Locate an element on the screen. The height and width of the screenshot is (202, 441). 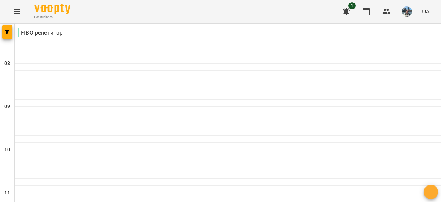
h6: 10 is located at coordinates (7, 150).